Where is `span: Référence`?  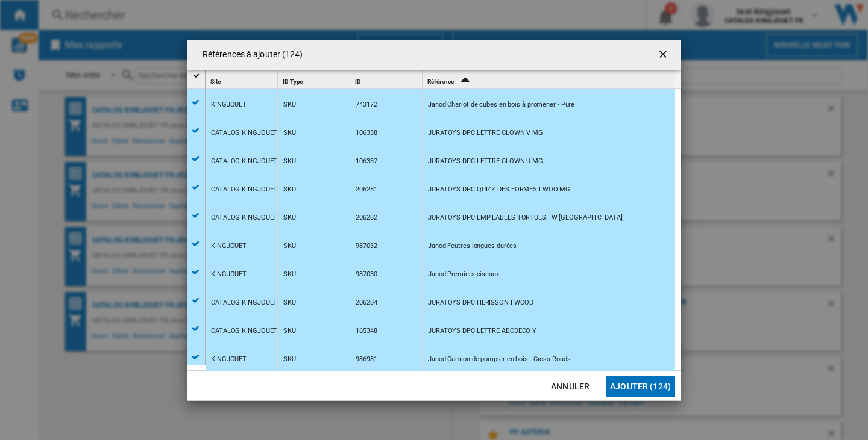
span: Référence is located at coordinates (440, 81).